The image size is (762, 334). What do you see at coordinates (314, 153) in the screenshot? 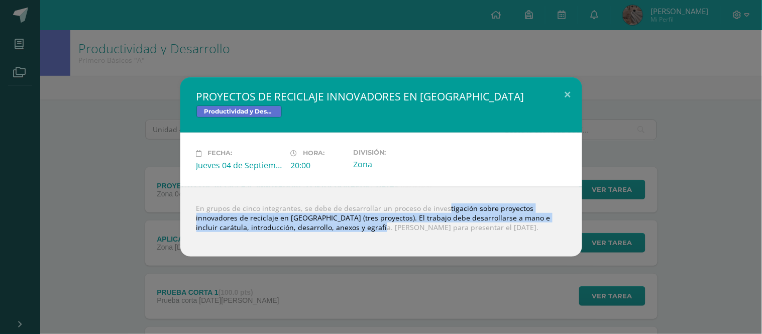
I see `span: Hora:` at bounding box center [314, 153].